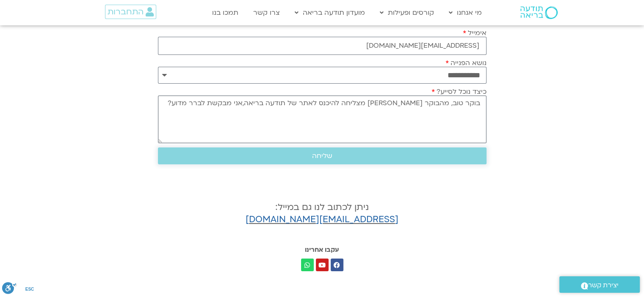 The image size is (644, 297). I want to click on a: התחברות, so click(130, 12).